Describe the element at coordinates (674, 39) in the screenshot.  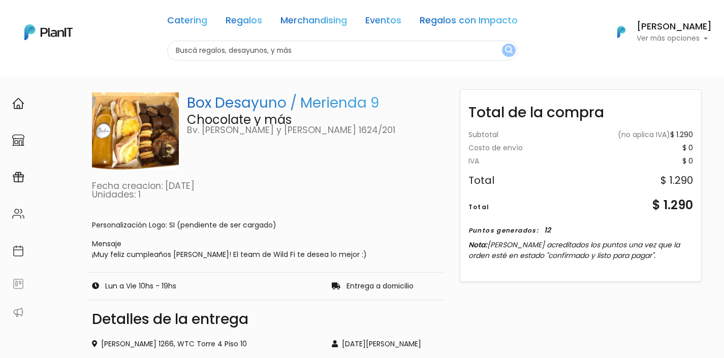
I see `p: Ver más opciones` at that location.